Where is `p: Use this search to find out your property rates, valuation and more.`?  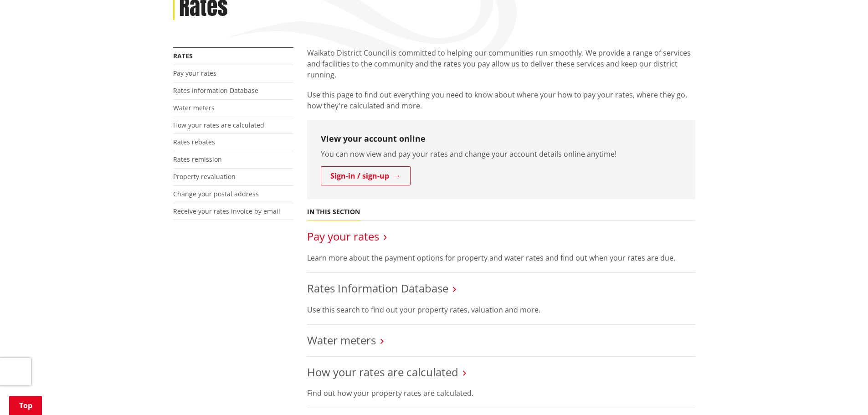
p: Use this search to find out your property rates, valuation and more. is located at coordinates (501, 310).